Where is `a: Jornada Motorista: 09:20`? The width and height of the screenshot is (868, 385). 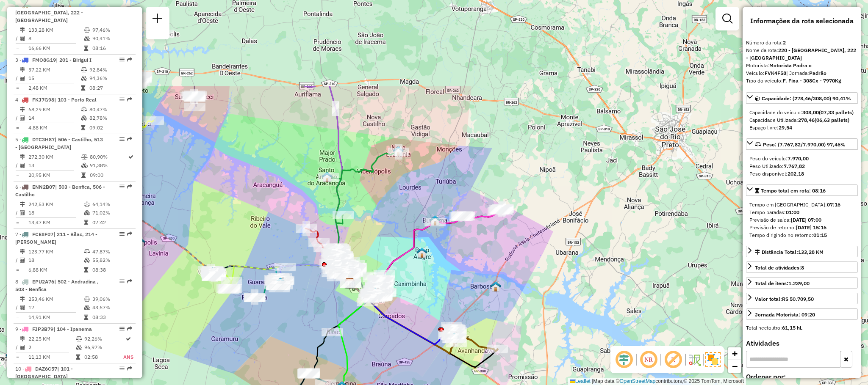
a: Jornada Motorista: 09:20 is located at coordinates (802, 314).